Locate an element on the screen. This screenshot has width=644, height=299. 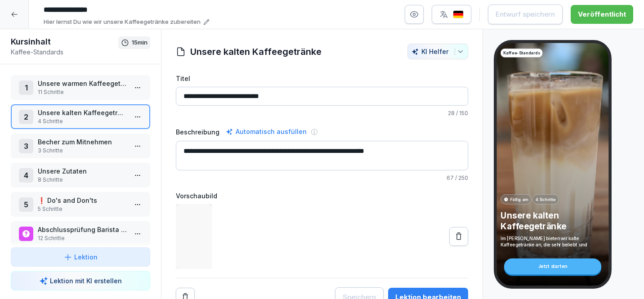
p: 8 Schritte is located at coordinates (83, 180).